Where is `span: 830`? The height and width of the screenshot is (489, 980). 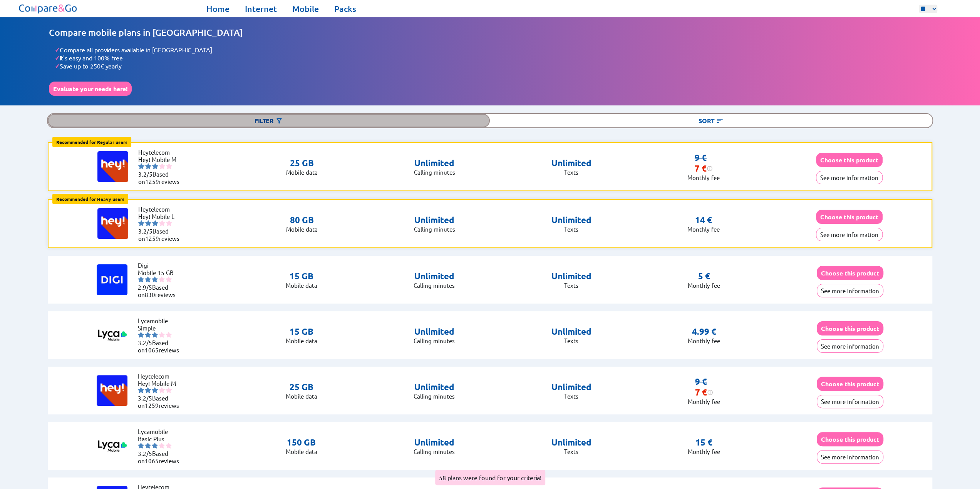 span: 830 is located at coordinates (150, 294).